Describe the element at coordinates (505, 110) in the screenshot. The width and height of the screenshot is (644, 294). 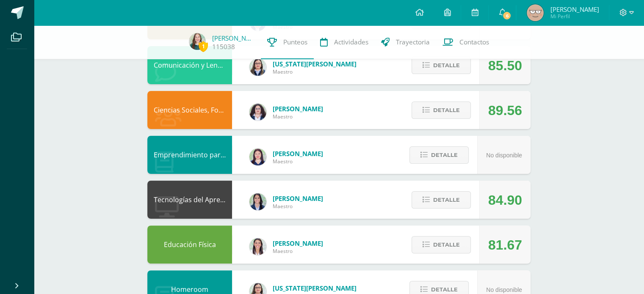
I see `div: 89.56` at that location.